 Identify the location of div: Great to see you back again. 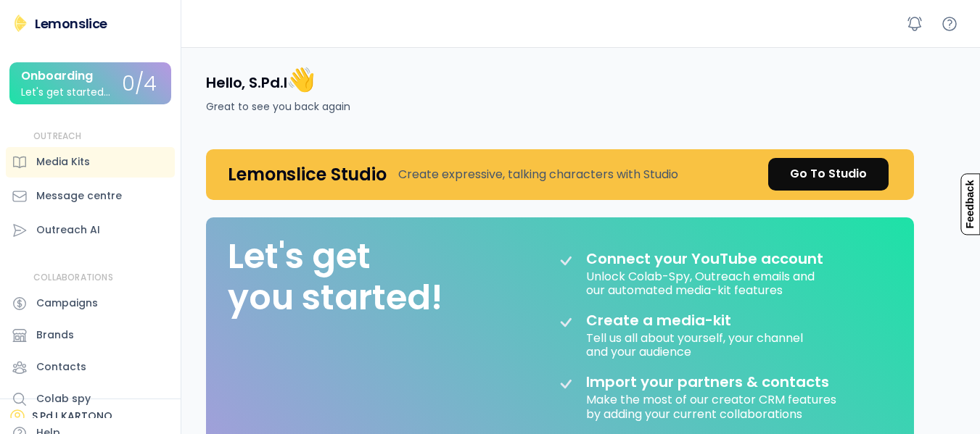
(278, 107).